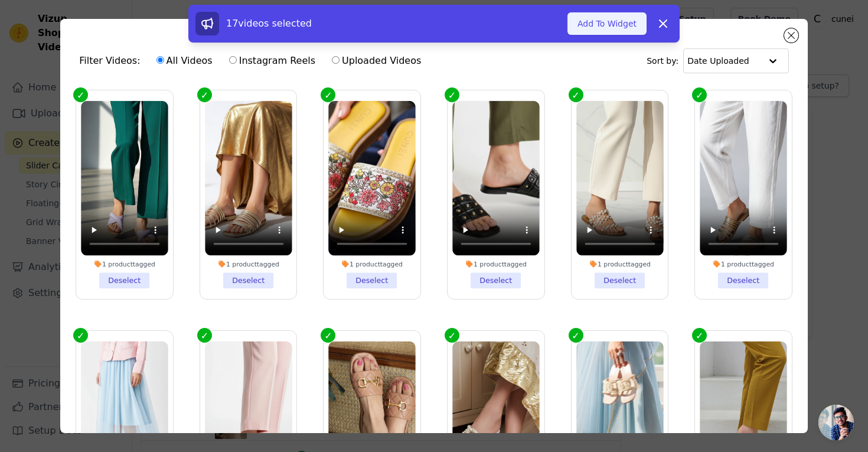 The image size is (868, 452). I want to click on div: Filter Videos:, so click(253, 61).